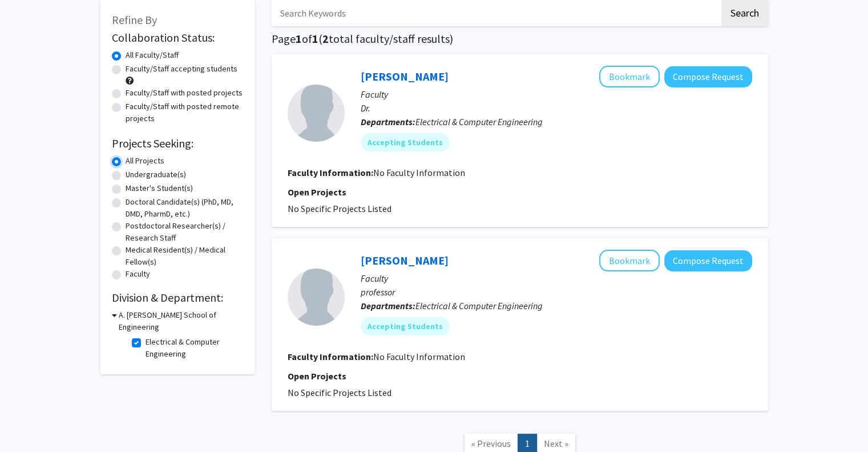 The height and width of the screenshot is (452, 868). What do you see at coordinates (184, 208) in the screenshot?
I see `label: Doctoral Candidate(s) (PhD, MD, DMD, PharmD, etc.)` at bounding box center [184, 208].